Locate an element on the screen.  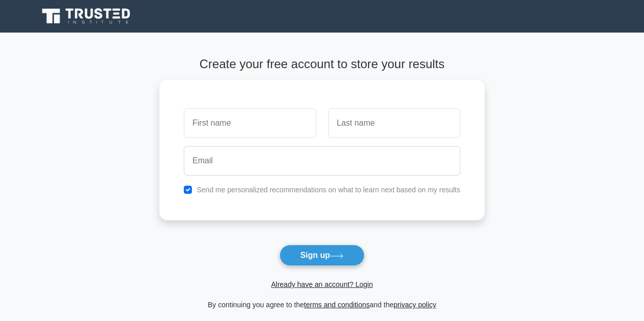
input: First name is located at coordinates (250, 123).